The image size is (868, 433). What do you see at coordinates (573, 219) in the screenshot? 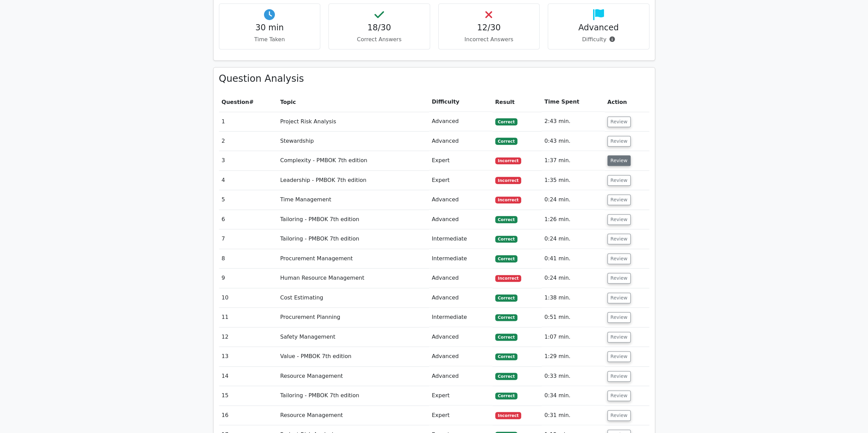
I see `td: 1:26 min.` at bounding box center [573, 219].